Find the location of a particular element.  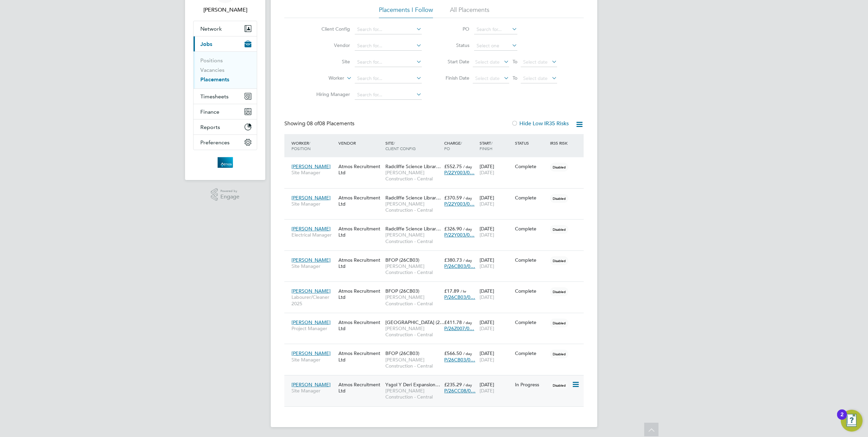

span: Finance is located at coordinates (210, 112).